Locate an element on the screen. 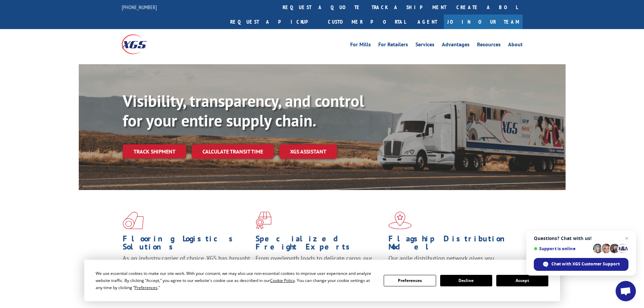 This screenshot has height=308, width=644. span: Support is online is located at coordinates (562, 248).